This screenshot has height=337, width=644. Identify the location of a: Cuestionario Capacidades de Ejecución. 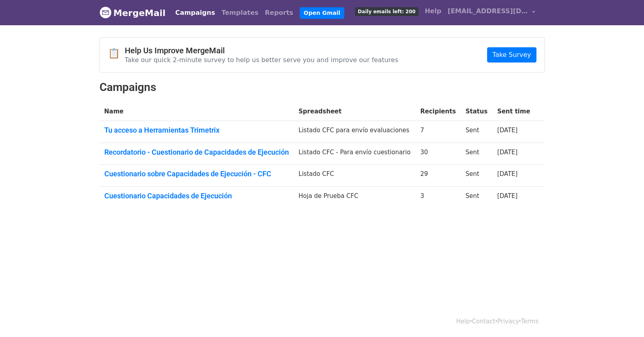
(197, 196).